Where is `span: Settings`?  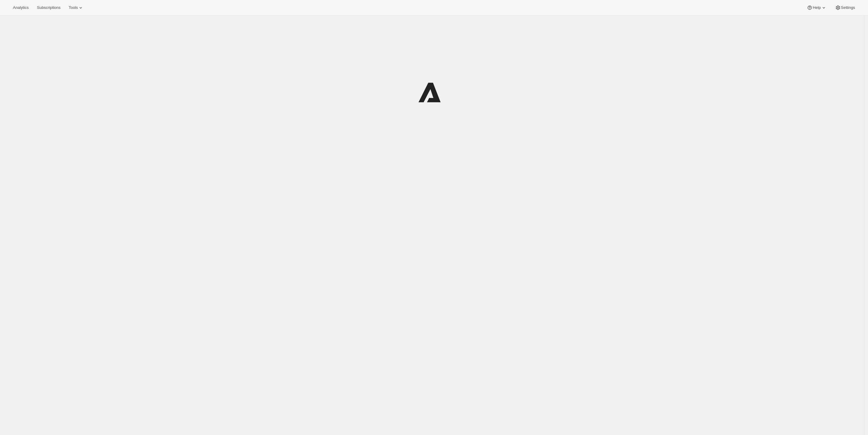 span: Settings is located at coordinates (848, 7).